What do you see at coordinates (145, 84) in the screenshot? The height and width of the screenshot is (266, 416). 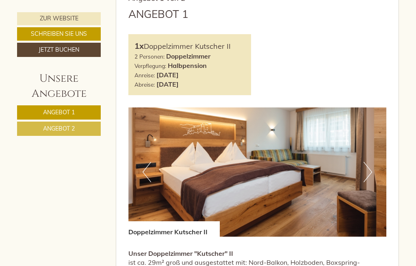 I see `small: Abreise:` at bounding box center [145, 84].